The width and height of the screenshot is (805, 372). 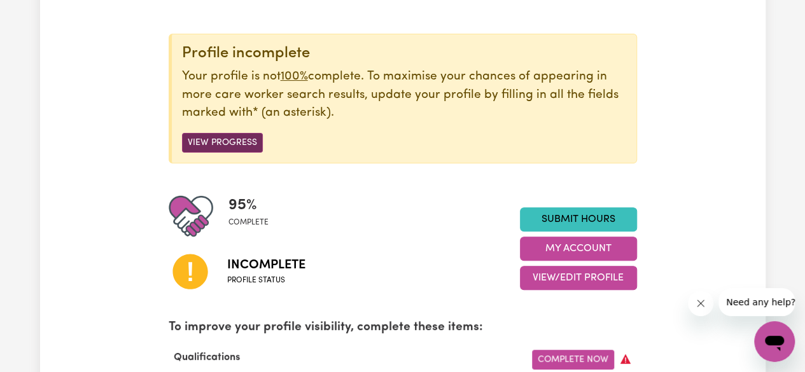 I want to click on p: Your profile is not complete. To maximise your chances of appearing in more care worker search re..., so click(x=404, y=95).